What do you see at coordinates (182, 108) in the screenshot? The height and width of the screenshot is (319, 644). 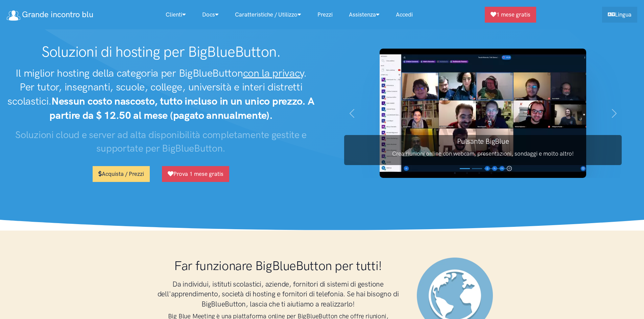 I see `strong: Nessun costo nascosto, tutto incluso in un unico prezzo. A partire da $ 12.50 al mese (pagato ann...` at bounding box center [182, 108].